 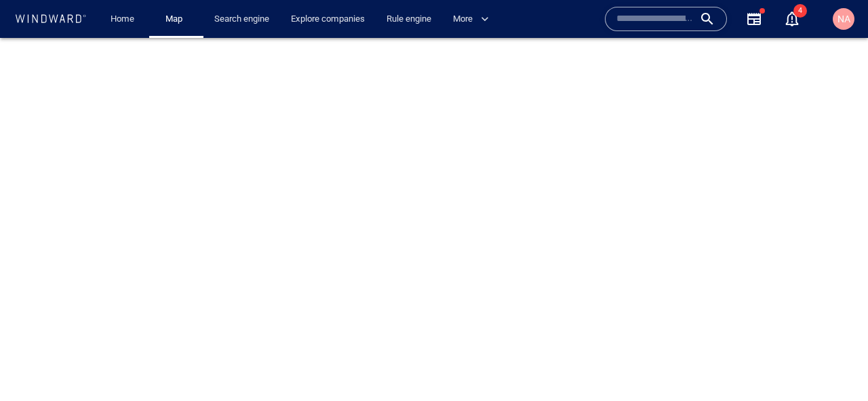 What do you see at coordinates (327, 19) in the screenshot?
I see `a: Explore companies` at bounding box center [327, 19].